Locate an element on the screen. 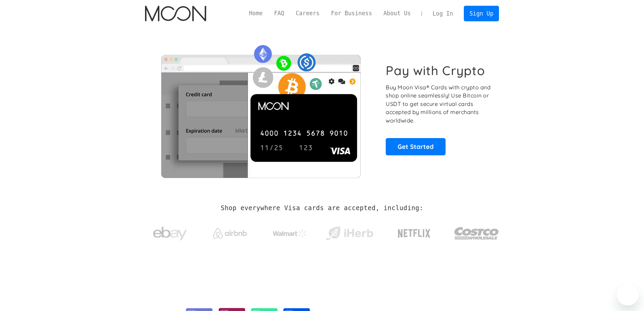  h2: Shop everywhere Visa cards are accepted, including: is located at coordinates (322, 208).